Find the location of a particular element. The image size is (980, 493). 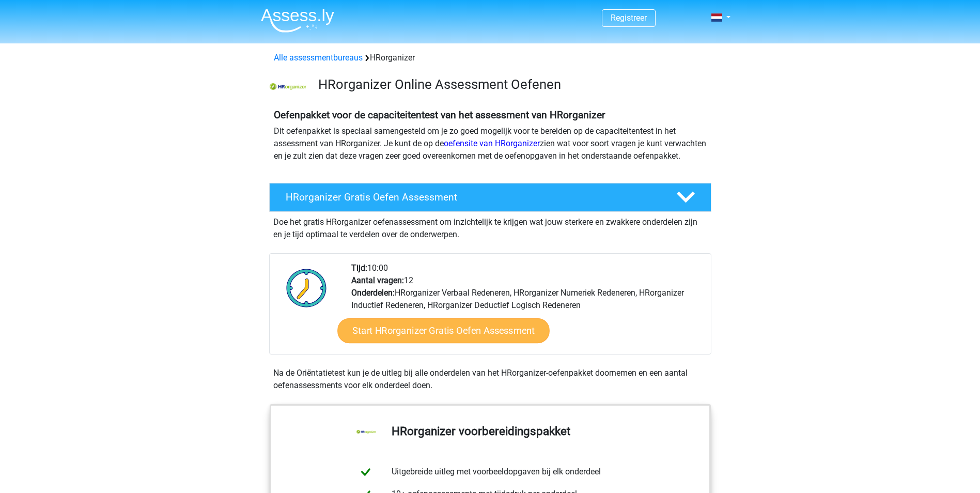

a: oefensite van HRorganizer is located at coordinates (492, 143).